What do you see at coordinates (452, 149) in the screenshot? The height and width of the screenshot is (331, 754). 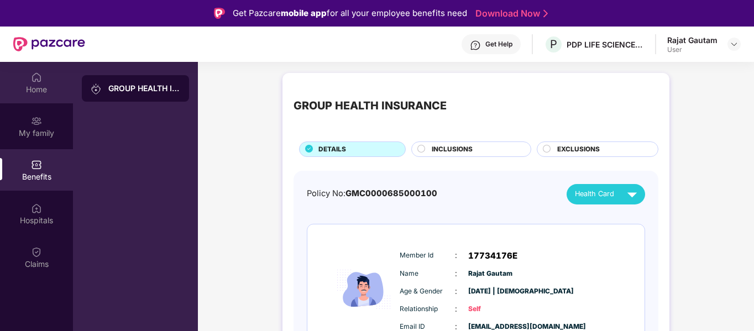 I see `span: INCLUSIONS` at bounding box center [452, 149].